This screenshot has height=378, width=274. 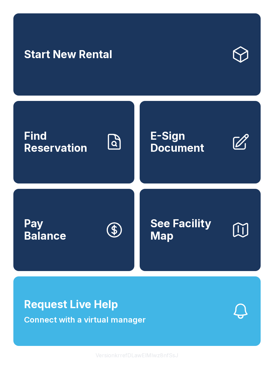 What do you see at coordinates (200, 142) in the screenshot?
I see `a: E-Sign Document` at bounding box center [200, 142].